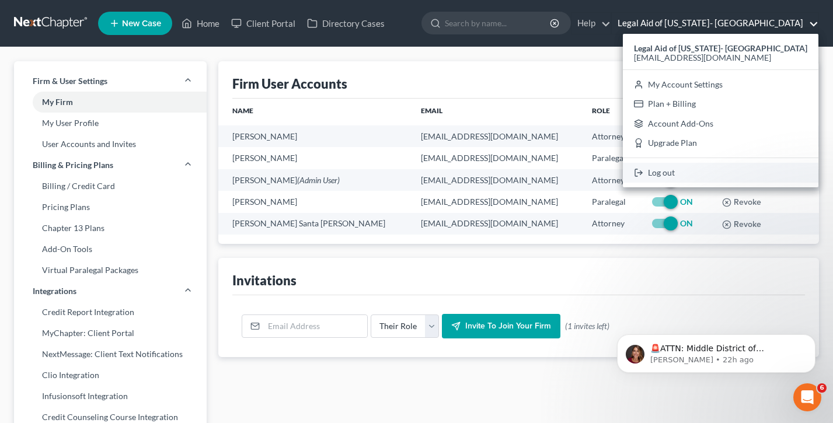 The image size is (833, 423). I want to click on a: Upgrade Plan, so click(720, 144).